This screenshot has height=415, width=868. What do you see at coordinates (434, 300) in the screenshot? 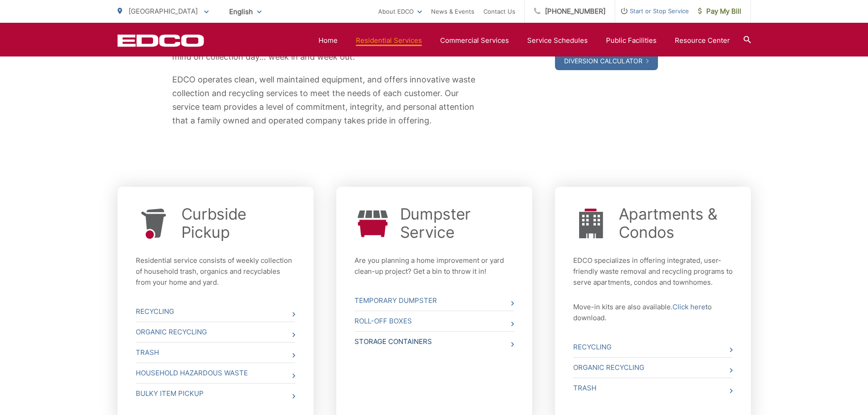
I see `a: Temporary Dumpster` at bounding box center [434, 300].